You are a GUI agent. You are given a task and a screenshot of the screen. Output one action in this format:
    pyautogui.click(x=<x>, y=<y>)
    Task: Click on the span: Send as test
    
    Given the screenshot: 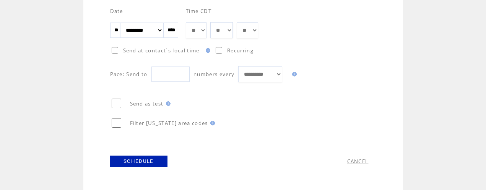 What is the action you would take?
    pyautogui.click(x=147, y=104)
    